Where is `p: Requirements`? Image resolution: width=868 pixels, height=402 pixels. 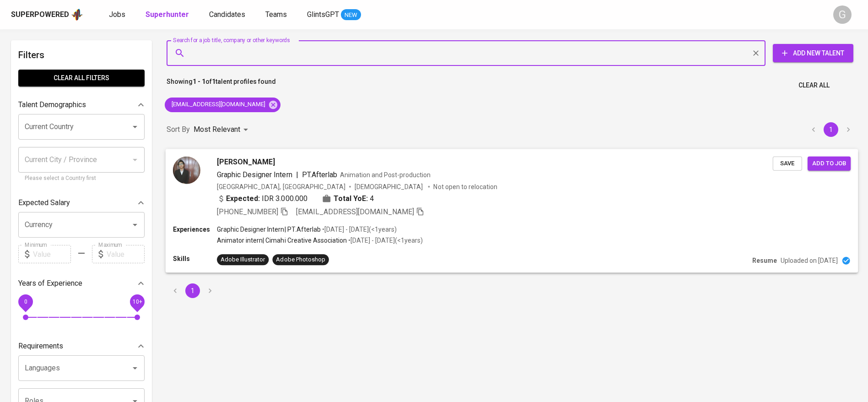 p: Requirements is located at coordinates (41, 347).